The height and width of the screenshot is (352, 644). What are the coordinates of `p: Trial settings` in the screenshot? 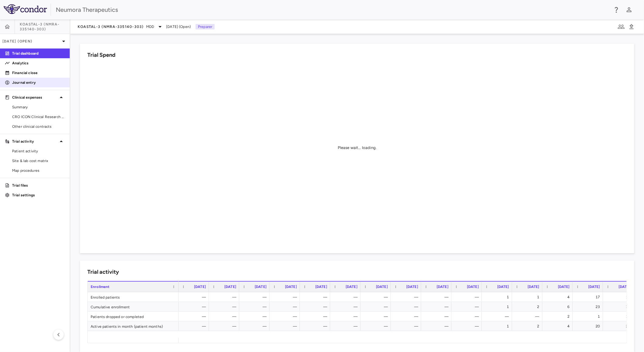 It's located at (38, 195).